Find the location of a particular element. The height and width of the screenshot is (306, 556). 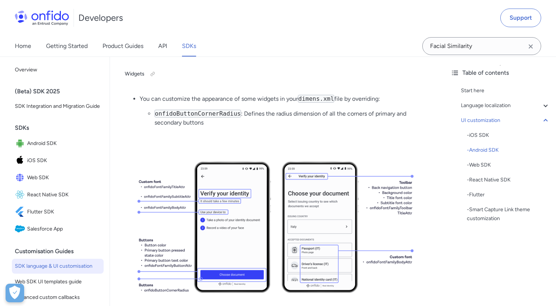

li: You can customize the appearance of some widgets in your file by overriding: is located at coordinates (285, 111).